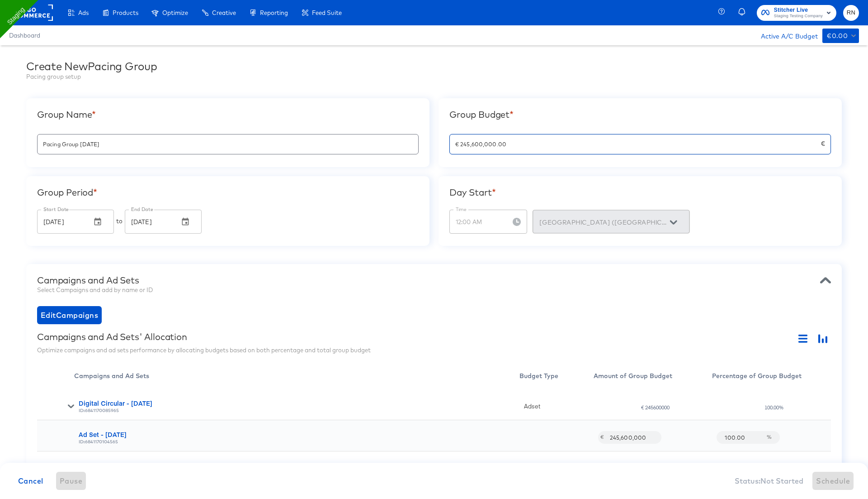 This screenshot has width=868, height=499. Describe the element at coordinates (841, 36) in the screenshot. I see `button: €0.00` at that location.